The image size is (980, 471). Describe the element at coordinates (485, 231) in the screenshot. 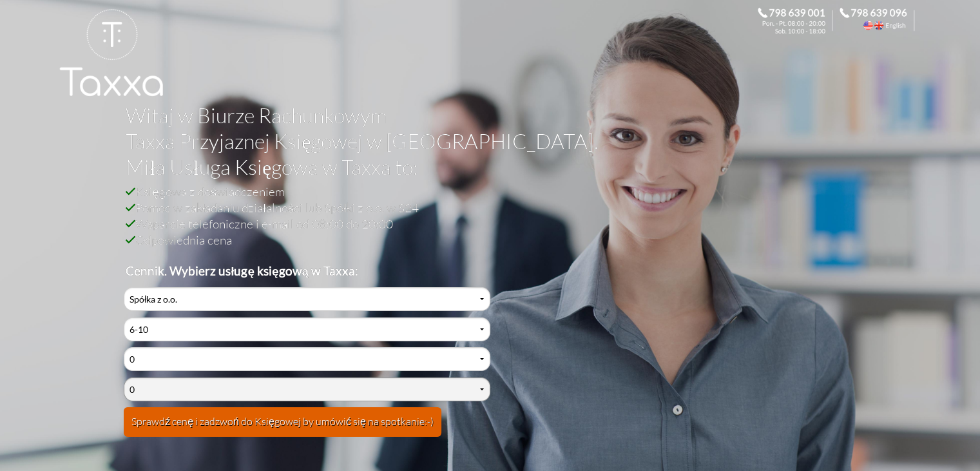

I see `h2: Księgowa z doświadczeniem Pomoc w zakładaniu działalności lub Spółki z o.o. w S24 Wsparcie telefo...` at that location.